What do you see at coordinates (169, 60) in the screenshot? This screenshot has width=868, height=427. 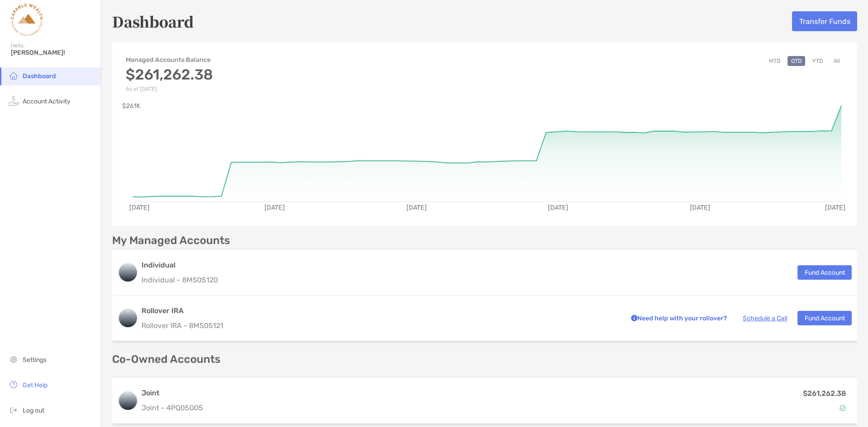 I see `h4: Managed Accounts Balance` at bounding box center [169, 60].